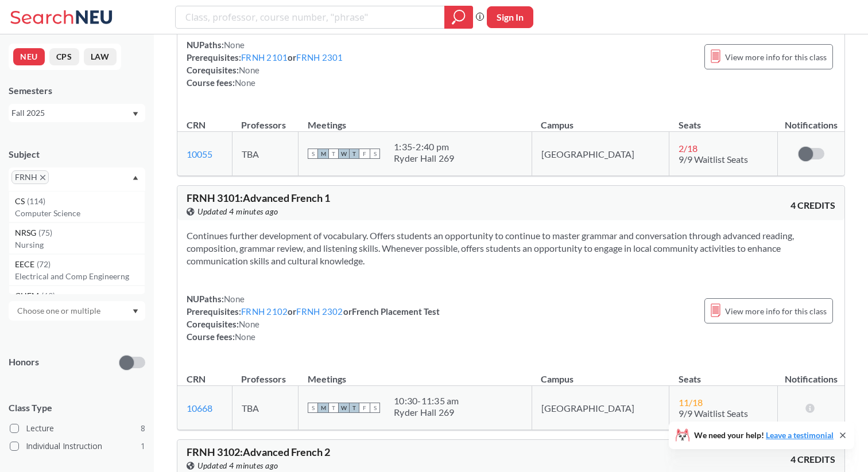  What do you see at coordinates (77, 408) in the screenshot?
I see `span: Class Type` at bounding box center [77, 408].